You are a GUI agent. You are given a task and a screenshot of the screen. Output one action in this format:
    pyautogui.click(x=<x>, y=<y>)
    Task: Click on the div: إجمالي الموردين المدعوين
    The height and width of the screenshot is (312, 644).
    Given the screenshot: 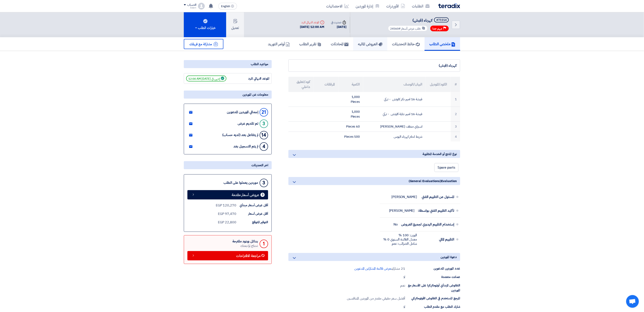 What is the action you would take?
    pyautogui.click(x=243, y=112)
    